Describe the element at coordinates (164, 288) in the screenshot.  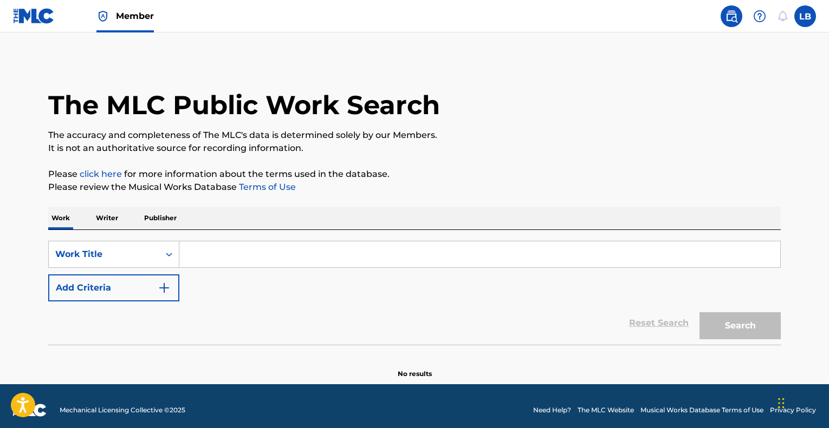
I see `img: 9d2ae6d4665cec9f34b9.svg` at that location.